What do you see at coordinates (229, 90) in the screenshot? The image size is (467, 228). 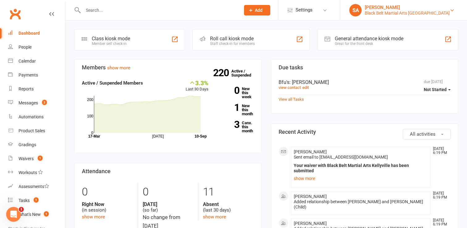 I see `strong: 0` at bounding box center [229, 90].